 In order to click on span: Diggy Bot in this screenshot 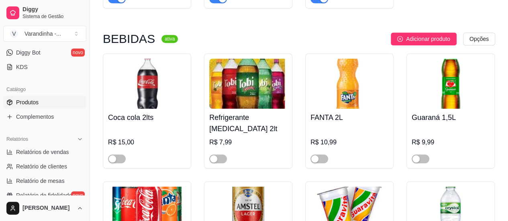, I will do `click(28, 53)`.